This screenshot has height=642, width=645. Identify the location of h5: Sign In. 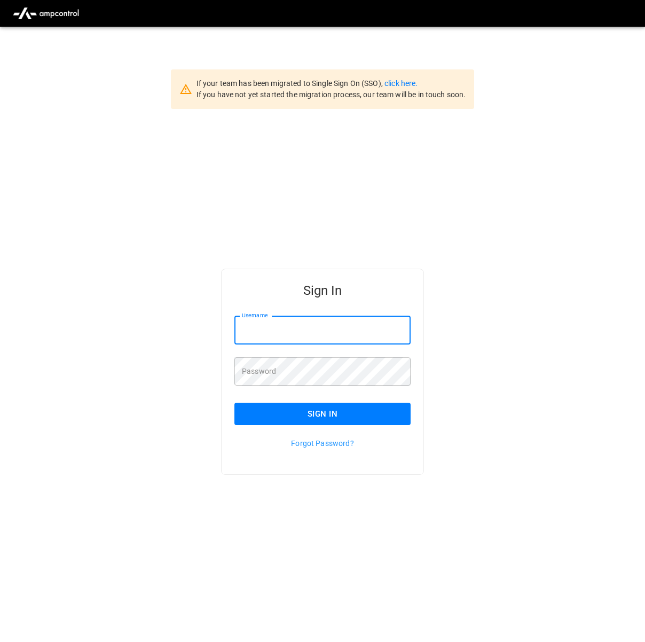
(323, 291).